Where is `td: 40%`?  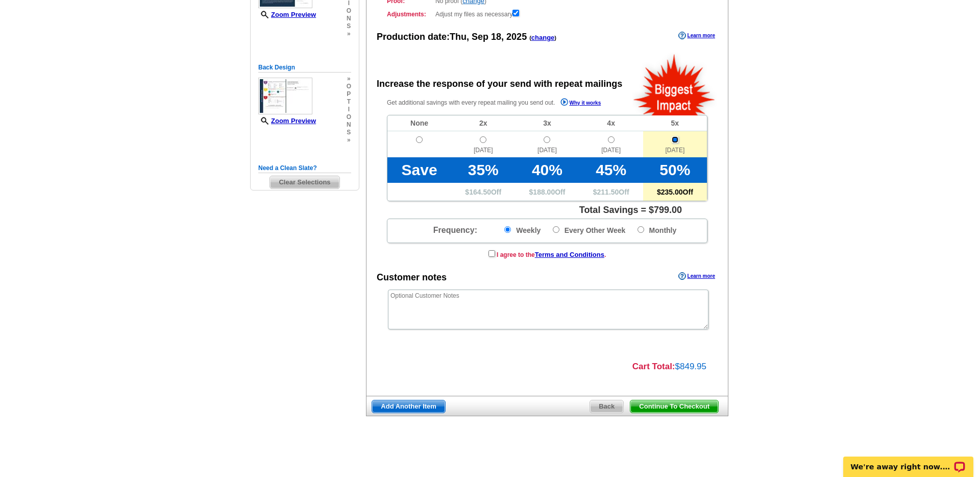
td: 40% is located at coordinates (547, 170).